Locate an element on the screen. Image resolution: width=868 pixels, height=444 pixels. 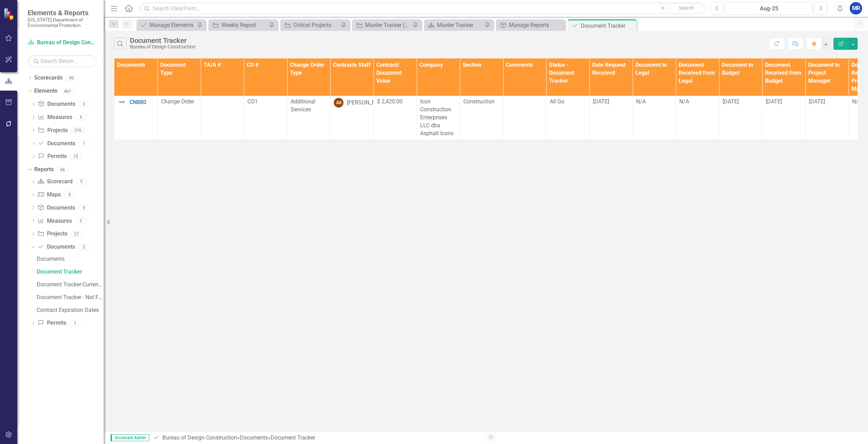
img: ClearPoint Strategy is located at coordinates (9, 13).